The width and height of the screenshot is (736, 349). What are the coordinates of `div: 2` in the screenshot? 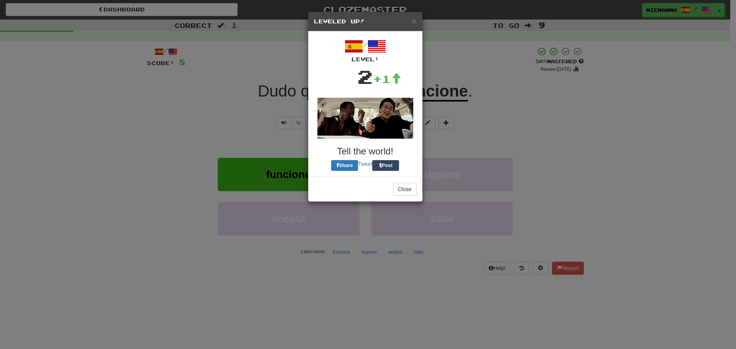 It's located at (365, 77).